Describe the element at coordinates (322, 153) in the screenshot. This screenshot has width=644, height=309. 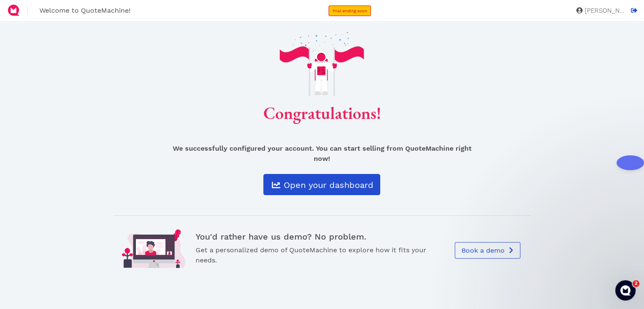
I see `span: We successfully configured your account. You can start selling from QuoteMachine right now!` at that location.